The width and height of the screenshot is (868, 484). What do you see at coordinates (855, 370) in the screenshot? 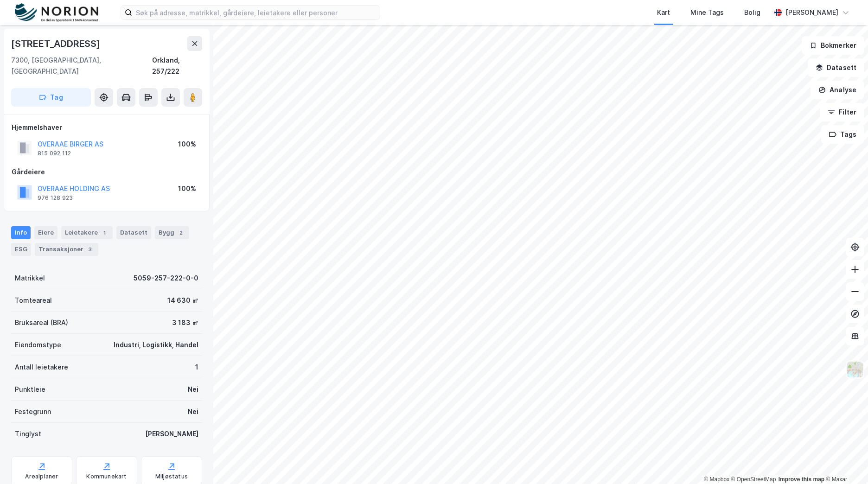
I see `img: Z` at bounding box center [855, 370].